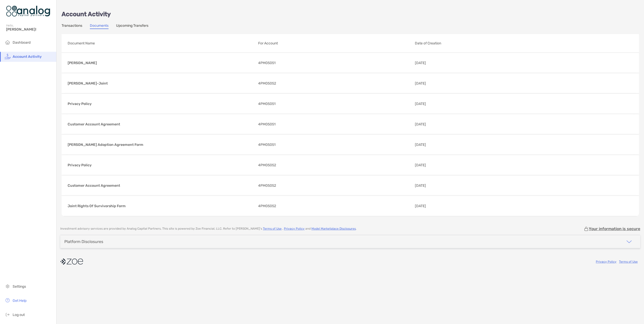  I want to click on img: company logo, so click(72, 261).